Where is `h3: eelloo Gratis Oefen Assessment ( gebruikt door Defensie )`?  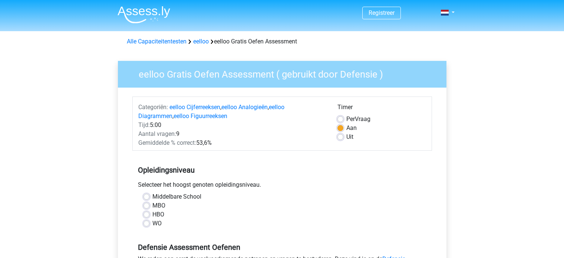 h3: eelloo Gratis Oefen Assessment ( gebruikt door Defensie ) is located at coordinates (285, 73).